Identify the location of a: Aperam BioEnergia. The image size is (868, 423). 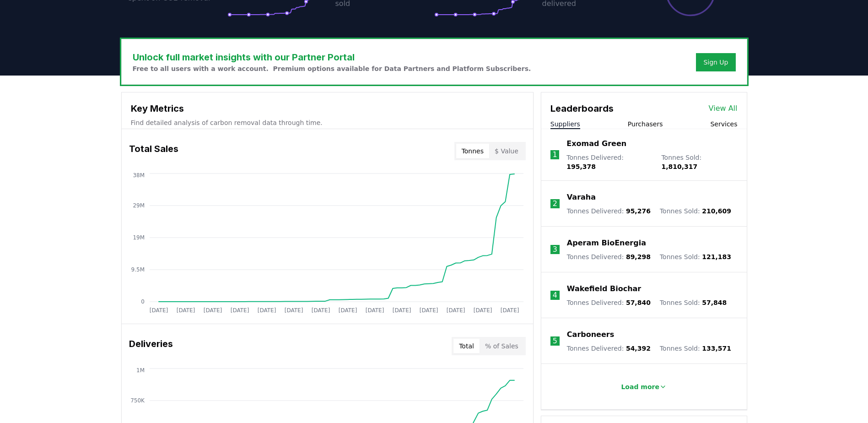
(606, 243).